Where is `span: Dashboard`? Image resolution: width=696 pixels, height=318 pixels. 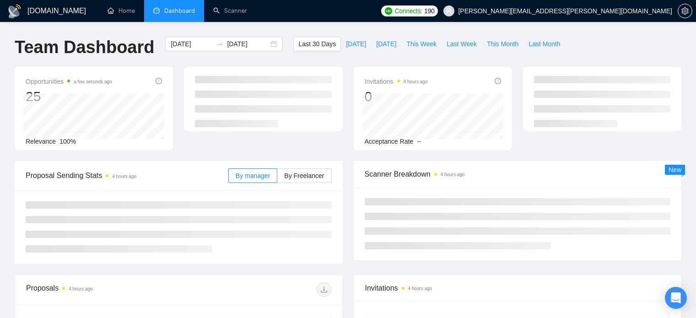
span: Dashboard is located at coordinates (179, 11).